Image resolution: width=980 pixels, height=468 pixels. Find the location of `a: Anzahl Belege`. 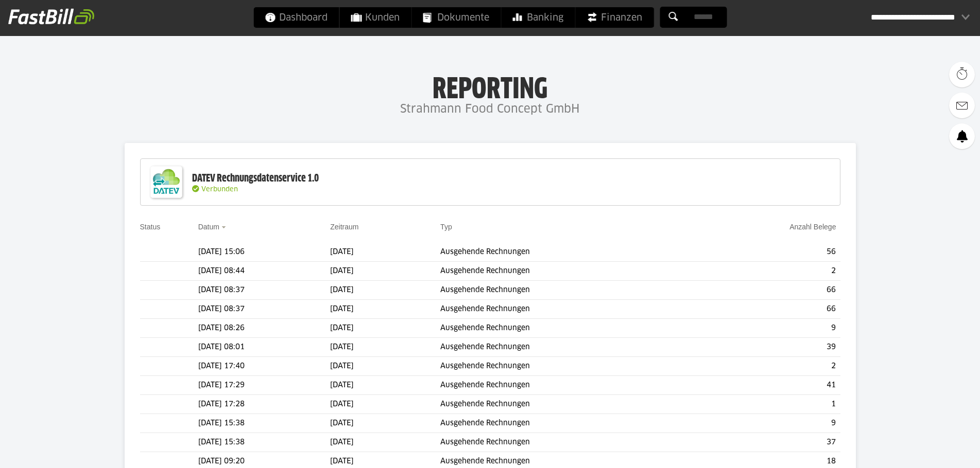

a: Anzahl Belege is located at coordinates (813, 227).